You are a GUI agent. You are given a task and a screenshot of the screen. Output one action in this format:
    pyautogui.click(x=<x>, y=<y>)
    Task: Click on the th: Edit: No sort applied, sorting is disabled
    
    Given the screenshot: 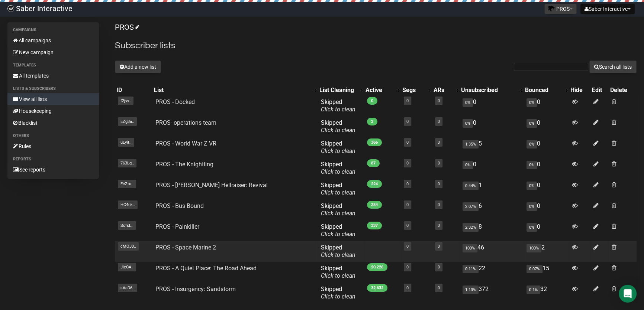 What is the action you would take?
    pyautogui.click(x=599, y=90)
    